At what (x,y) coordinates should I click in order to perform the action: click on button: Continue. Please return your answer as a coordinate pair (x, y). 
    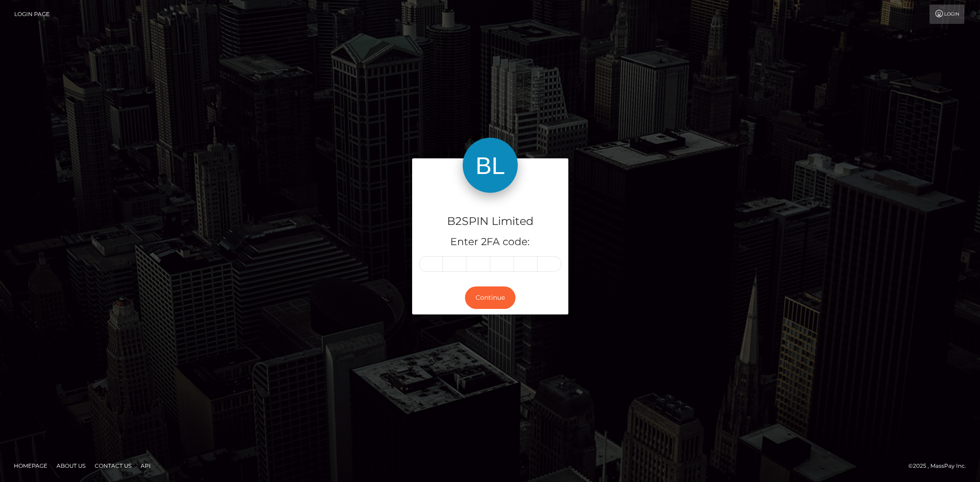
    Looking at the image, I should click on (490, 297).